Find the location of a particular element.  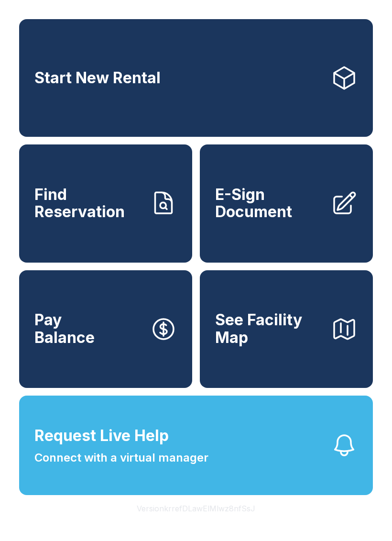

span: Connect with a virtual manager is located at coordinates (122, 458).